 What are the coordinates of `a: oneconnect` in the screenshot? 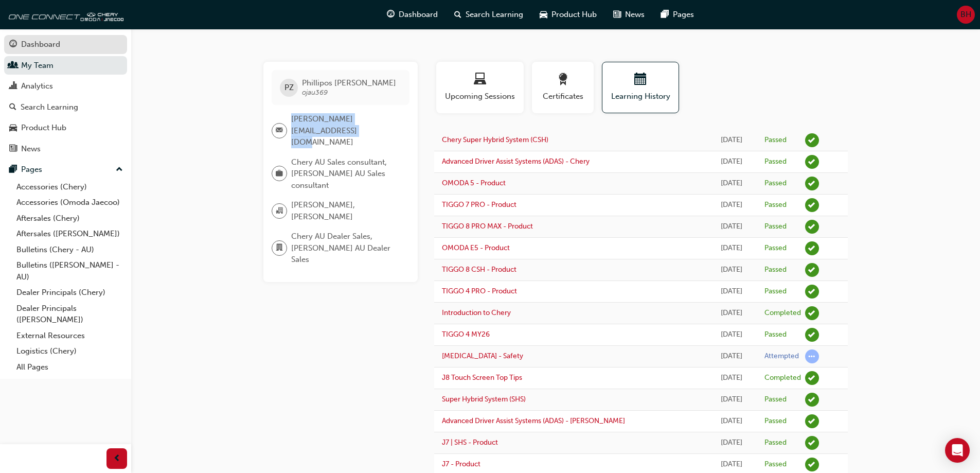 It's located at (64, 15).